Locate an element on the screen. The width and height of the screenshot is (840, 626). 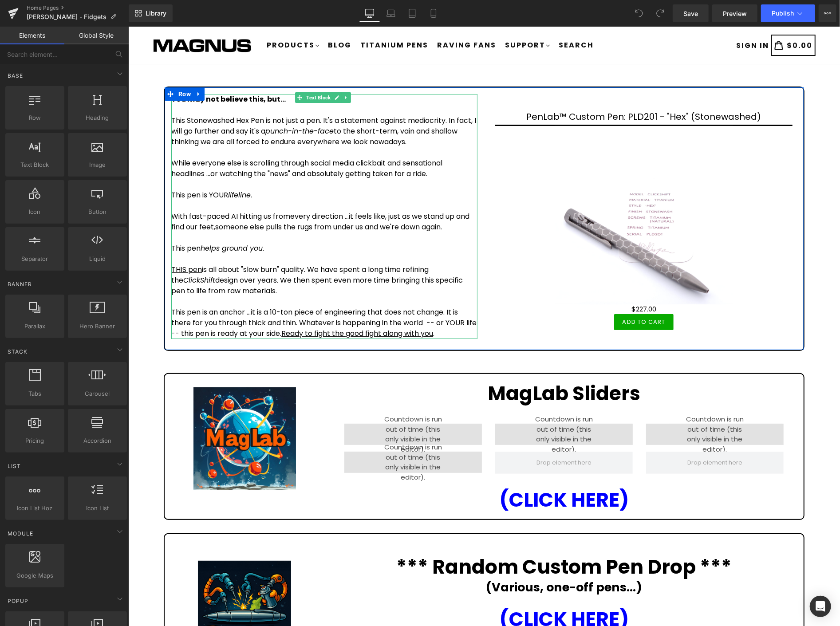
span: Liquid is located at coordinates (97, 258).